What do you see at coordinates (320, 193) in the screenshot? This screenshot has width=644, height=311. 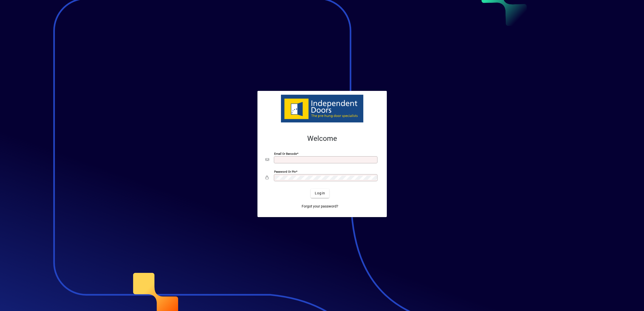 I see `span: Login` at bounding box center [320, 193].